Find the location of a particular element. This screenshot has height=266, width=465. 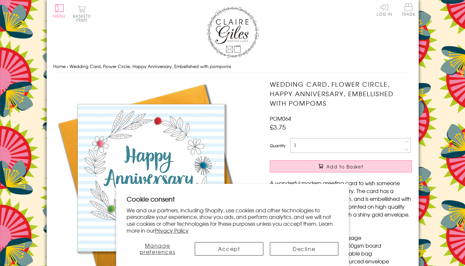

span: Manage preferences is located at coordinates (158, 248).